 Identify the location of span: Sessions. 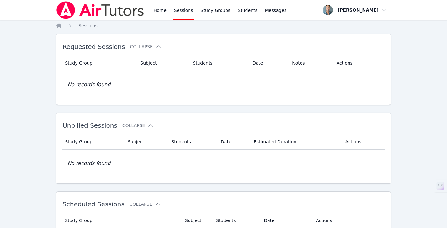
(88, 26).